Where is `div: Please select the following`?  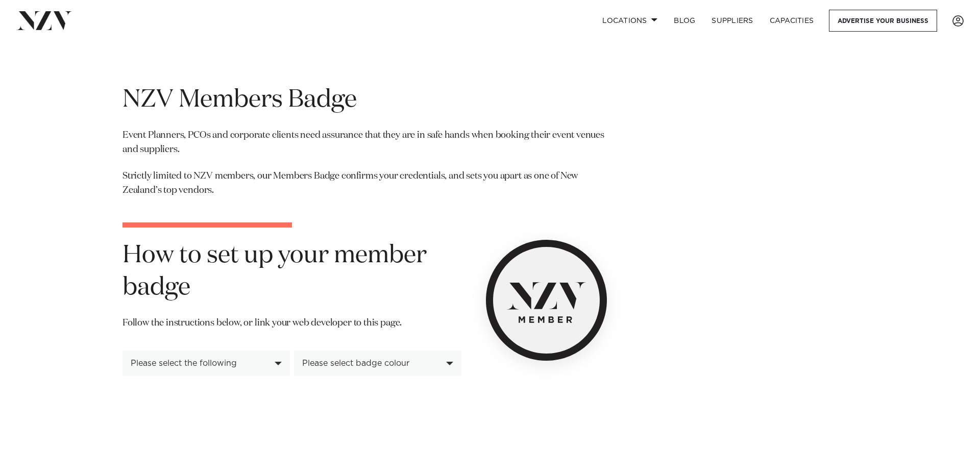 div: Please select the following is located at coordinates (201, 363).